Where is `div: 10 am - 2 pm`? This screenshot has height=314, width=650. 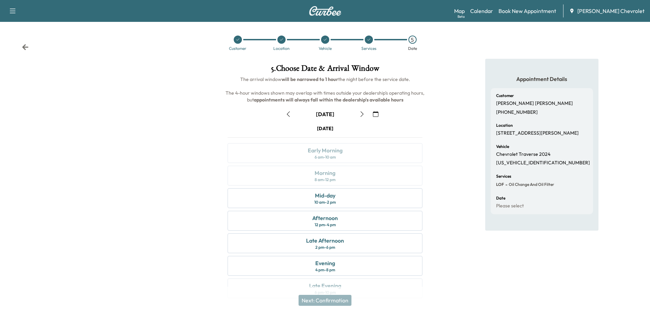
div: 10 am - 2 pm is located at coordinates (325, 202).